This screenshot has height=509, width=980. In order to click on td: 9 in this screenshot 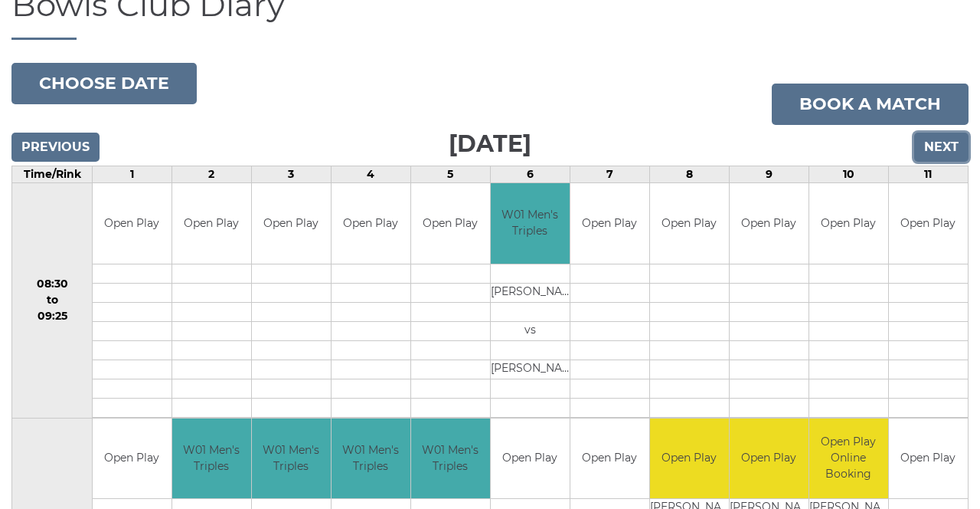, I will do `click(769, 175)`.